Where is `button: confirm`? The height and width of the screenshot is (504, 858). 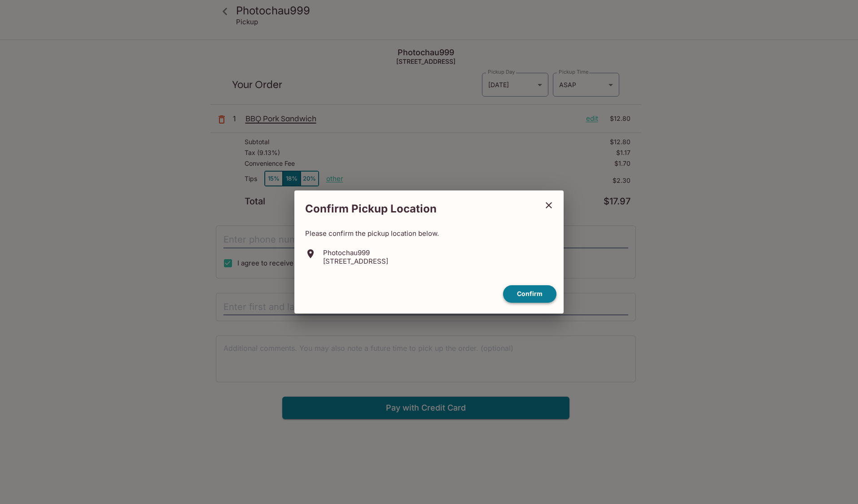
button: confirm is located at coordinates (530, 293).